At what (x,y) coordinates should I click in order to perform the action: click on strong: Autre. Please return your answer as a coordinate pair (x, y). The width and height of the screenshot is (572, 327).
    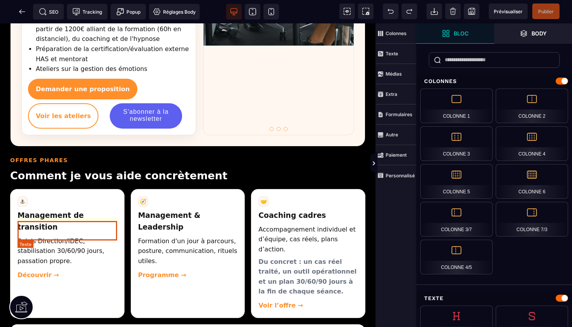
    Looking at the image, I should click on (392, 134).